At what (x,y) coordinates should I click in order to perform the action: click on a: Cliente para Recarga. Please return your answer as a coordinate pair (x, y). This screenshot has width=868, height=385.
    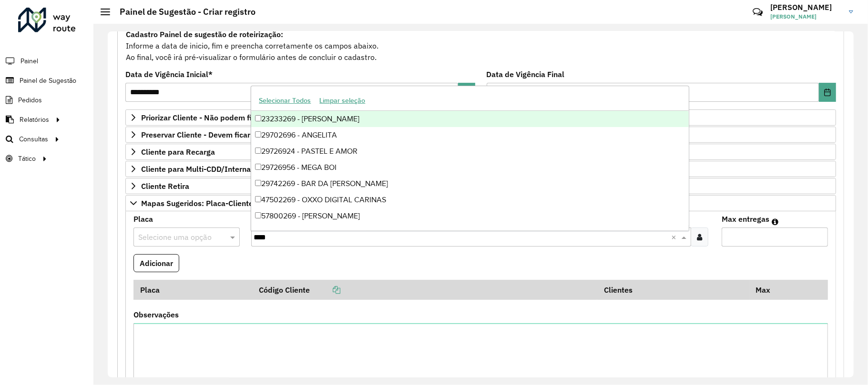
    Looking at the image, I should click on (480, 152).